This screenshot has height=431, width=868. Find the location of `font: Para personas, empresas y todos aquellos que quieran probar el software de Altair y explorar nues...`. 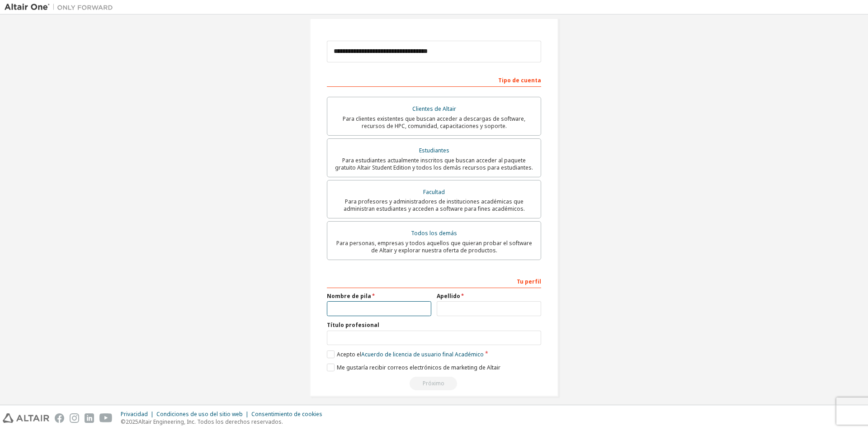

font: Para personas, empresas y todos aquellos que quieran probar el software de Altair y explorar nues... is located at coordinates (434, 246).